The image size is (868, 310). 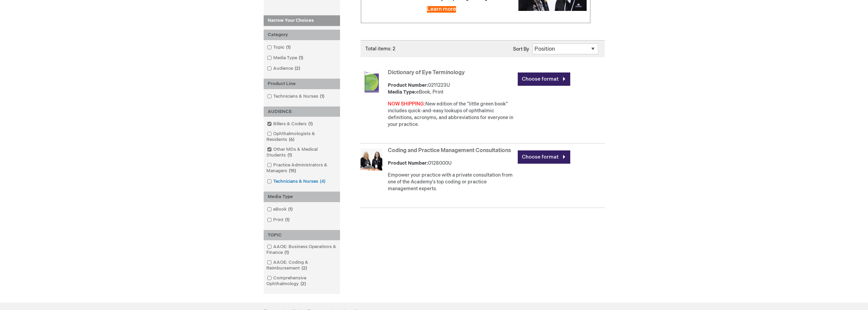 I want to click on span: 15, so click(x=292, y=171).